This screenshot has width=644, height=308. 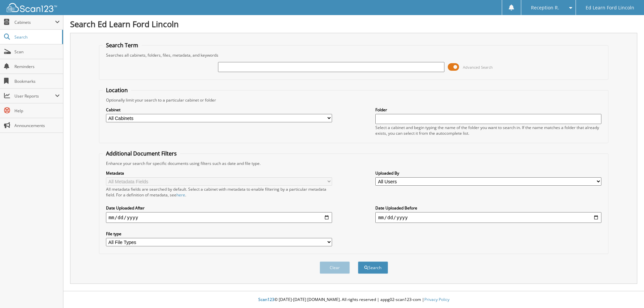 I want to click on button: Search, so click(x=373, y=268).